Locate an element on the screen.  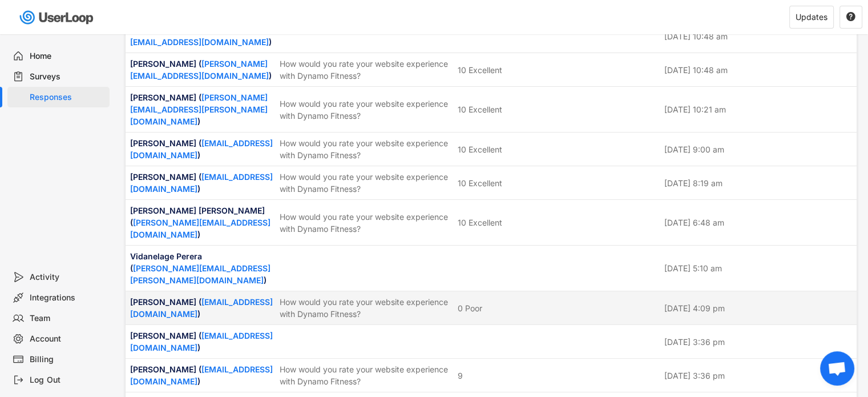
div: Home is located at coordinates (67, 56).